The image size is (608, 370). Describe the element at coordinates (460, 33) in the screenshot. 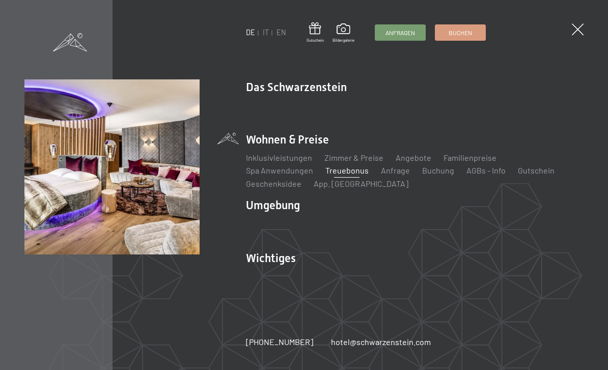

I see `span: Buchen` at that location.